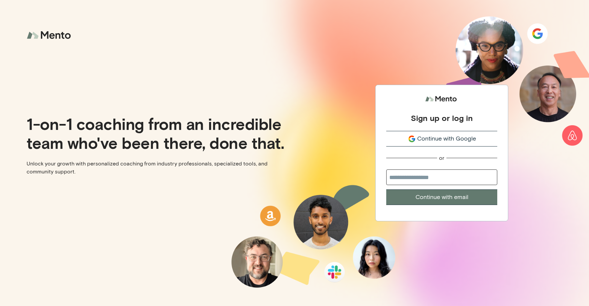 The height and width of the screenshot is (306, 589). What do you see at coordinates (442, 99) in the screenshot?
I see `img: logo.svg` at bounding box center [442, 99].